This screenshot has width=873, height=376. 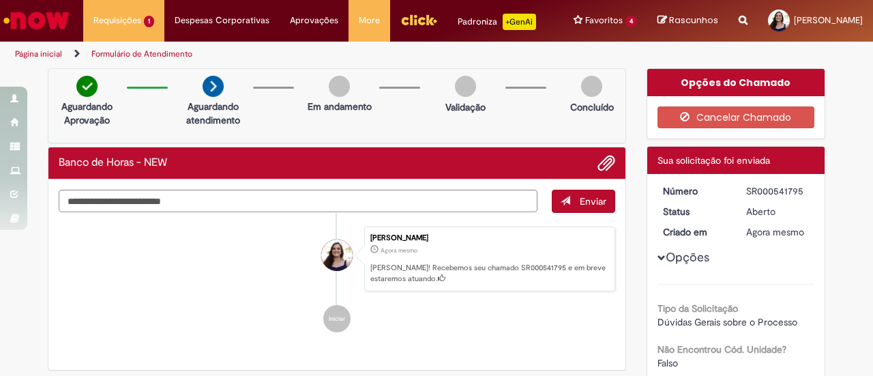 What do you see at coordinates (583, 201) in the screenshot?
I see `button: Enviar` at bounding box center [583, 201].